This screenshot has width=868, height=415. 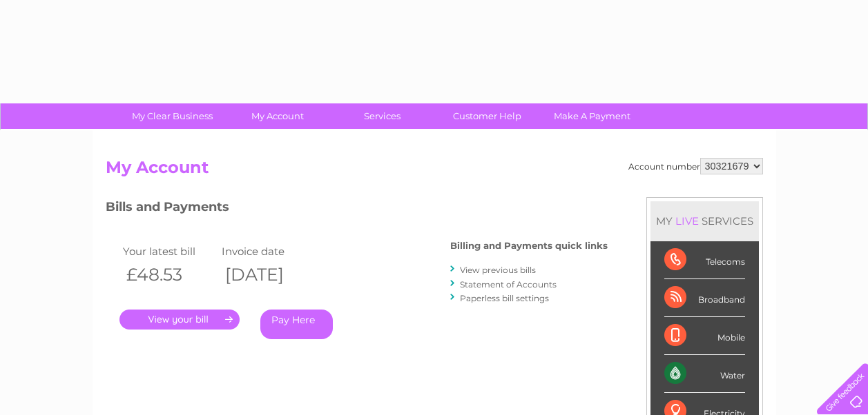 What do you see at coordinates (508, 284) in the screenshot?
I see `a: Statement of Accounts` at bounding box center [508, 284].